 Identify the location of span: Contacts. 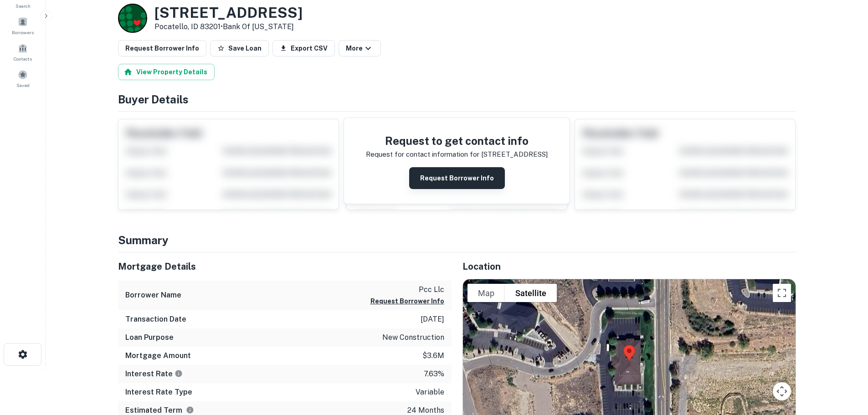
(22, 59).